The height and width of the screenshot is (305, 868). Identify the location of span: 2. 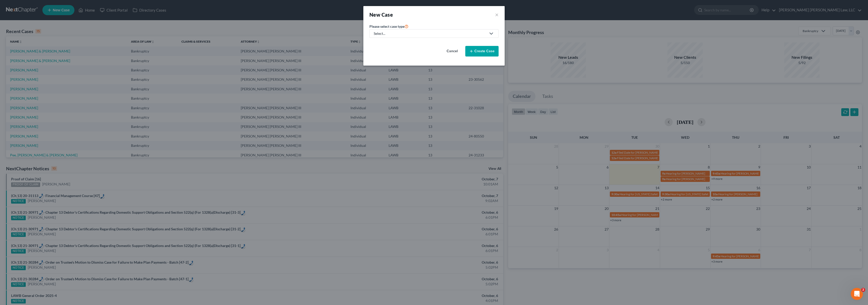
(864, 290).